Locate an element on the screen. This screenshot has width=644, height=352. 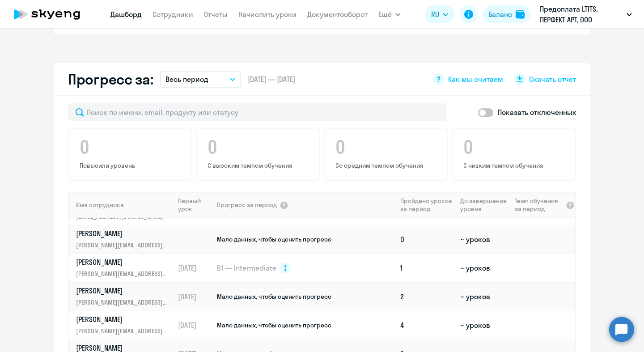
div: Баланс is located at coordinates (500, 14).